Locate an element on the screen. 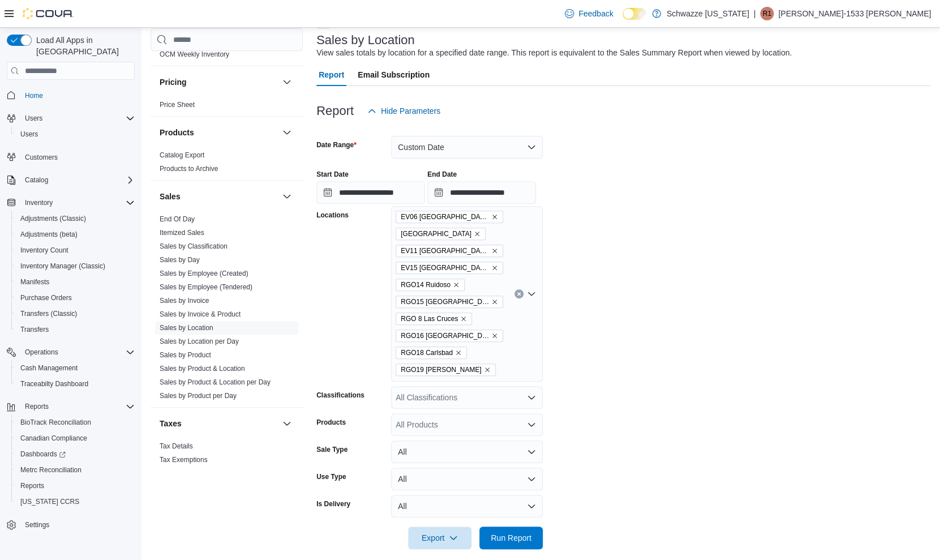  button: Remove EV10 Sunland Park from selection in this group is located at coordinates (477, 234).